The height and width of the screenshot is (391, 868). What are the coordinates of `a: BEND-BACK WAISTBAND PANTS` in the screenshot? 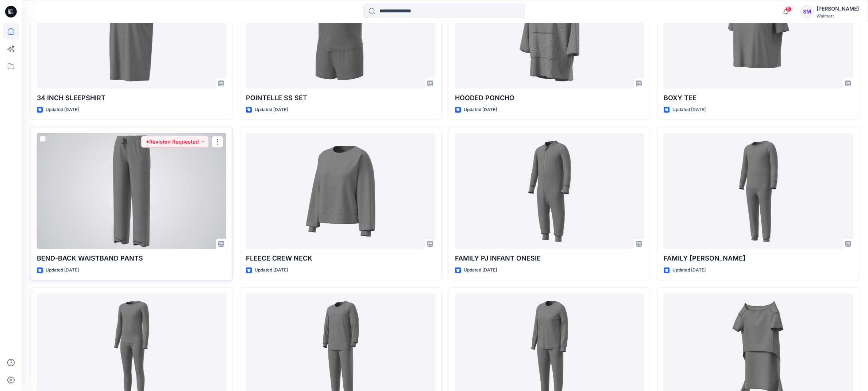 It's located at (131, 191).